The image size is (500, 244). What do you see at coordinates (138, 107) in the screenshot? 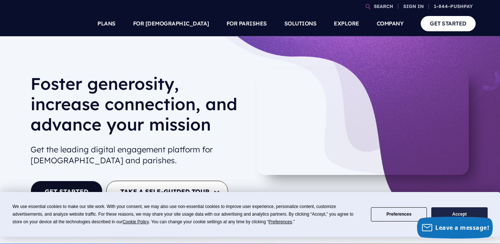
I see `h1: Foster generosity, increase connection, and advance your mission` at bounding box center [138, 107].